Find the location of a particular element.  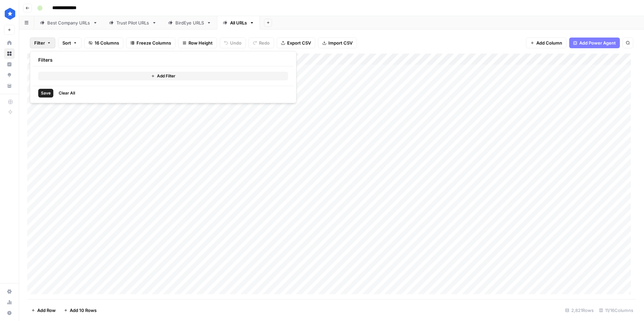

span: Import CSV is located at coordinates (340, 43).